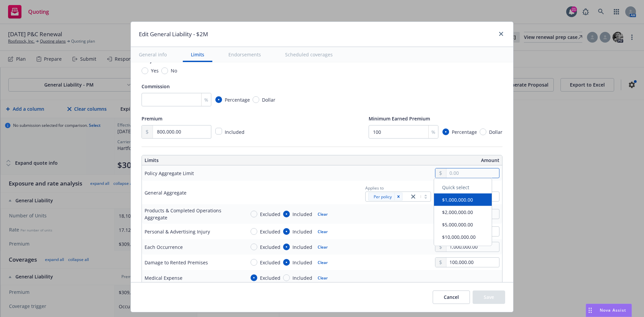 The image size is (644, 317). I want to click on span: Minimum Earned Premium, so click(399, 118).